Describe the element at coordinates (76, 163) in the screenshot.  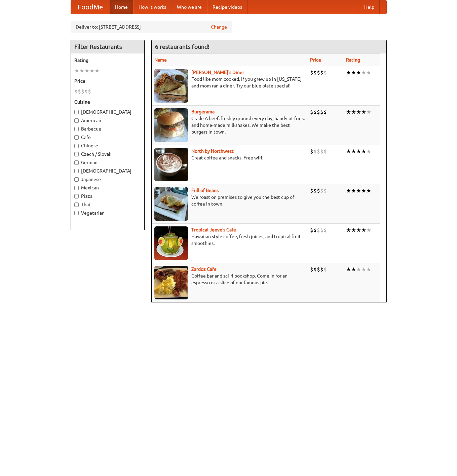
I see `input: German` at that location.